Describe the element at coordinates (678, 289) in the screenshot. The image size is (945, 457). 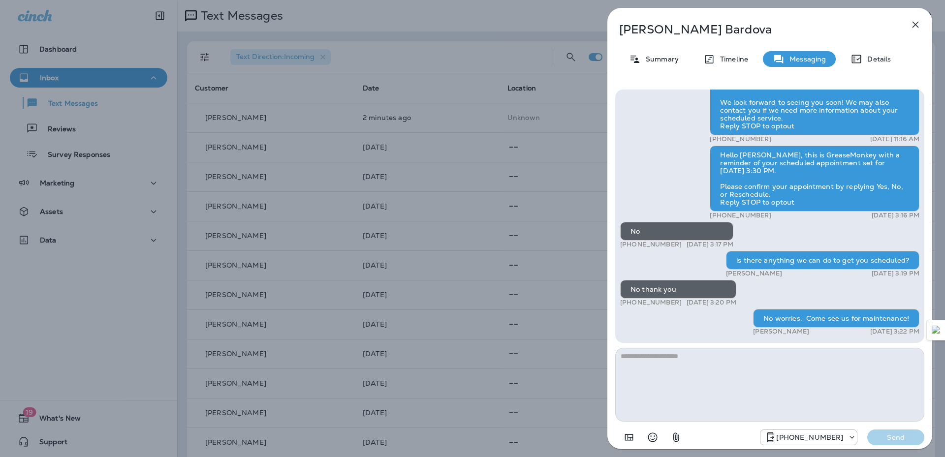
I see `div: No thank you` at that location.